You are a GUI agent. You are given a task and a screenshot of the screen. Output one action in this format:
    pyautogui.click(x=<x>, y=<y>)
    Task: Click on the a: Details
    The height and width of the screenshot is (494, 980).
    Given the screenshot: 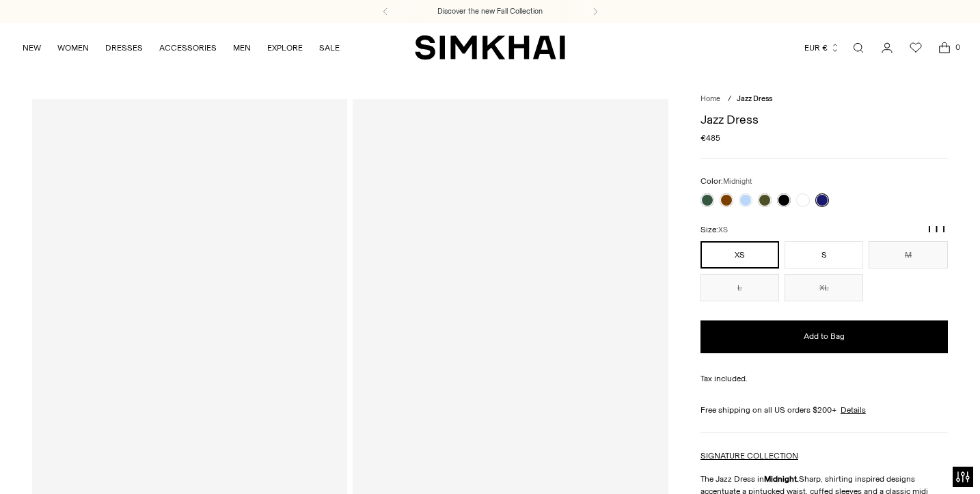 What is the action you would take?
    pyautogui.click(x=853, y=410)
    